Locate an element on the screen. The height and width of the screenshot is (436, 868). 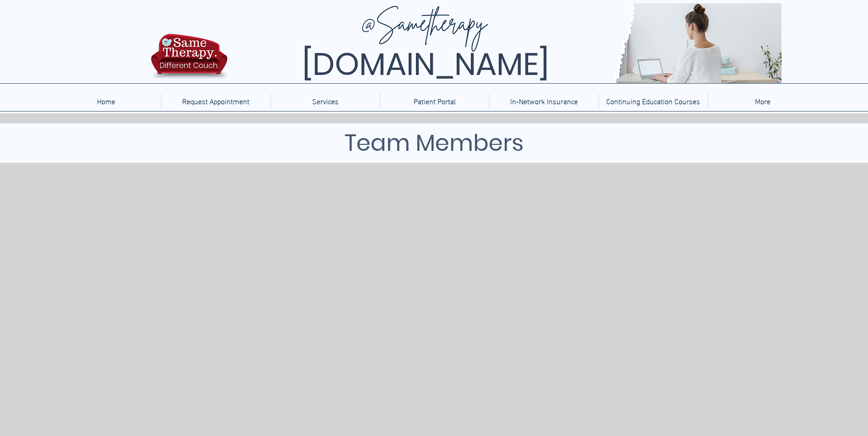
a: In-Network Insurance is located at coordinates (543, 101).